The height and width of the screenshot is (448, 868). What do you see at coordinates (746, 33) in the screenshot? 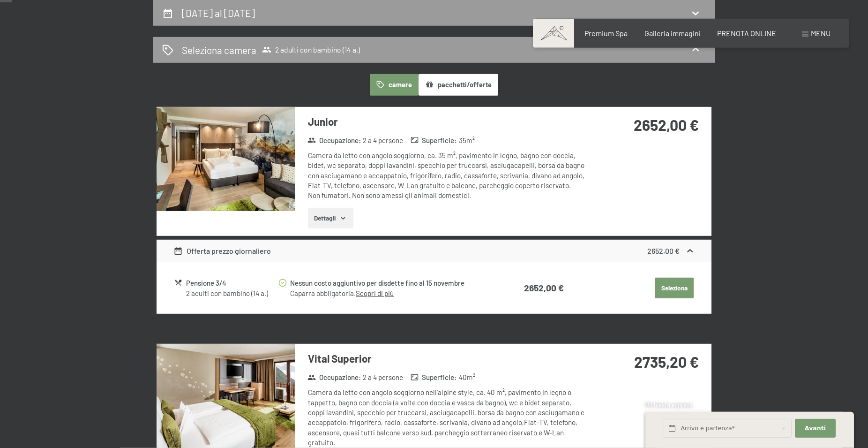
I see `a: PRENOTA ONLINE` at bounding box center [746, 33].